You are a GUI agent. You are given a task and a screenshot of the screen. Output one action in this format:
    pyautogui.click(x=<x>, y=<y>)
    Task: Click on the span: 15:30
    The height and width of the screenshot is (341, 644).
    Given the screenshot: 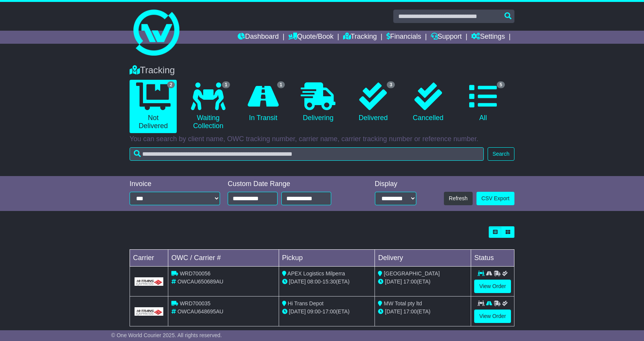 What is the action you would take?
    pyautogui.click(x=329, y=282)
    